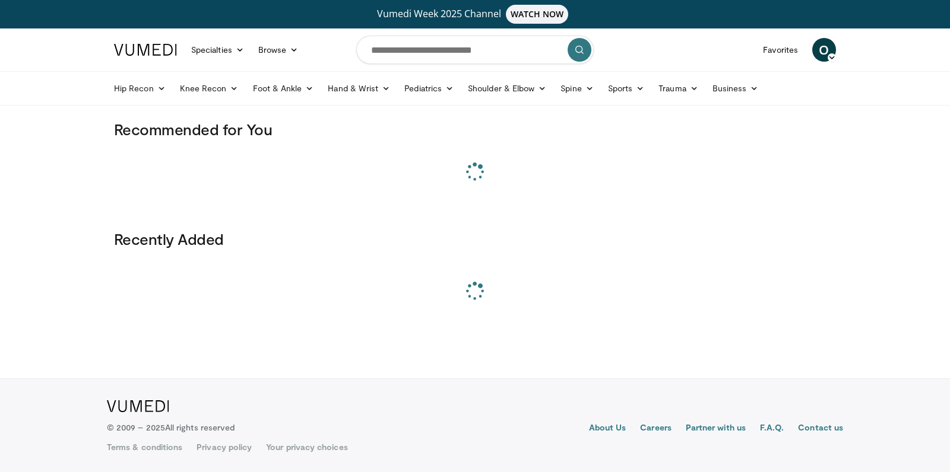  What do you see at coordinates (139, 88) in the screenshot?
I see `a: Hip Recon` at bounding box center [139, 88].